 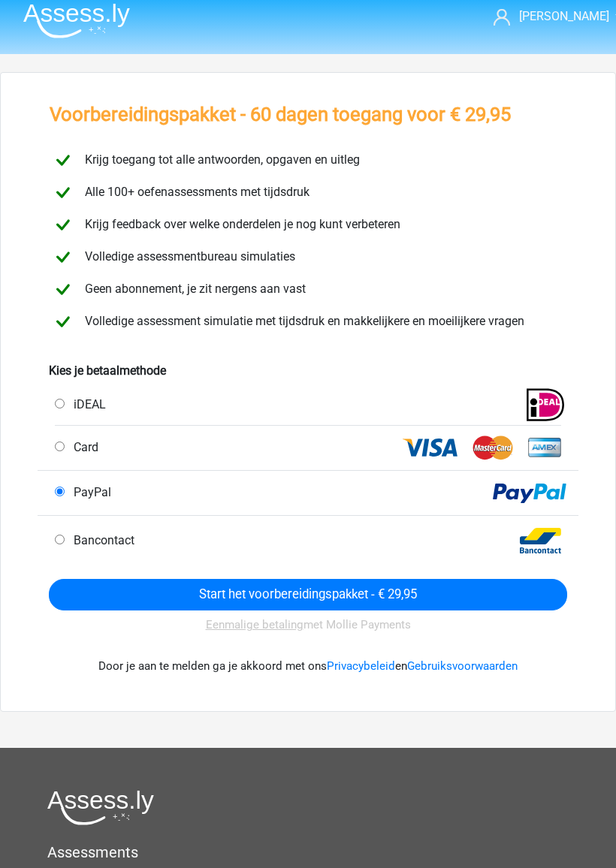 I want to click on span: Card, so click(x=83, y=447).